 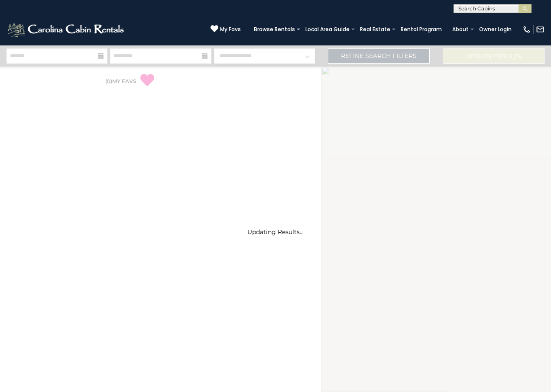 I want to click on span: My Favs, so click(x=231, y=30).